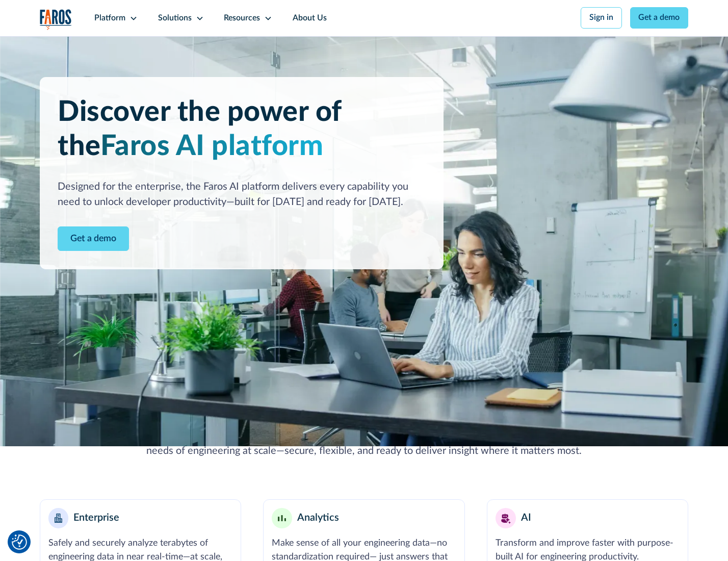 This screenshot has height=561, width=728. What do you see at coordinates (97, 519) in the screenshot?
I see `div: Enterprise` at bounding box center [97, 519].